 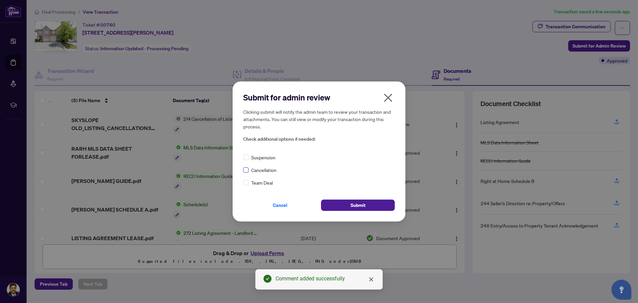 I want to click on span: Suspension, so click(x=263, y=157).